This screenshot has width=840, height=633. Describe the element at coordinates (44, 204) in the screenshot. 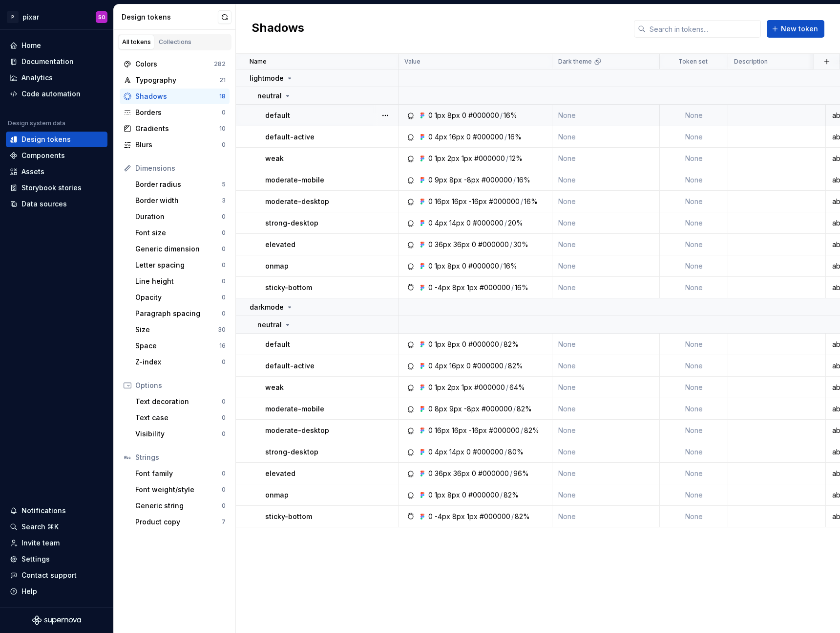

I see `div: Data sources` at that location.